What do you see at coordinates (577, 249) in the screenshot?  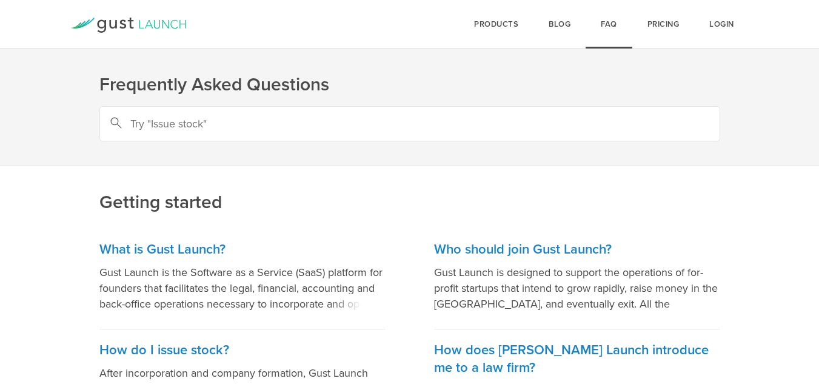 I see `h3: Who should join Gust Launch?` at bounding box center [577, 249].